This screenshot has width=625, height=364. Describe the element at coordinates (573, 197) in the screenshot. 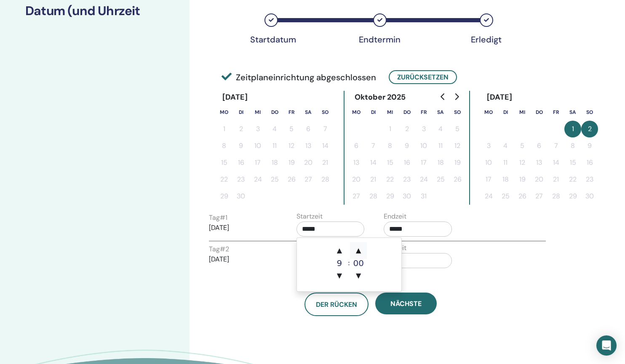

I see `button: 29` at that location.